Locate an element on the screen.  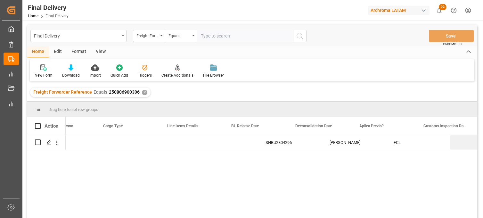
div: Create Additionals is located at coordinates (178, 75).